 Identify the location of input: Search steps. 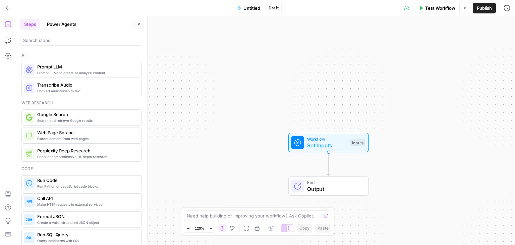
(82, 40).